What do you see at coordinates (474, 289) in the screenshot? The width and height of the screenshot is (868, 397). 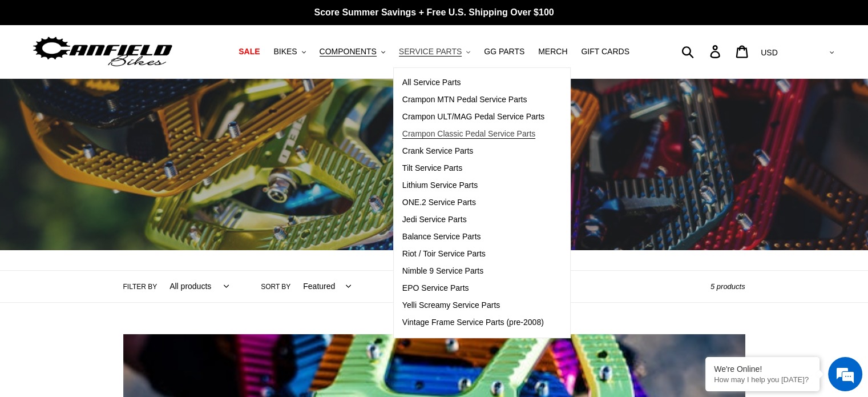 I see `a: EPO Service Parts` at bounding box center [474, 289].